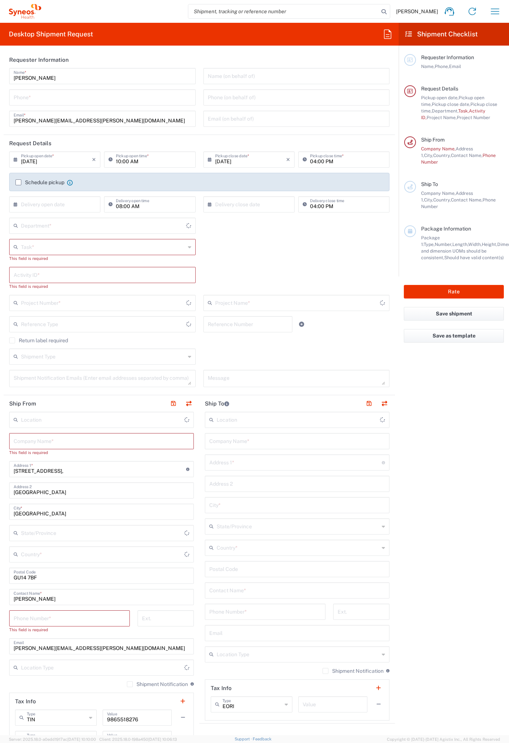  I want to click on span: Pickup open date,, so click(440, 97).